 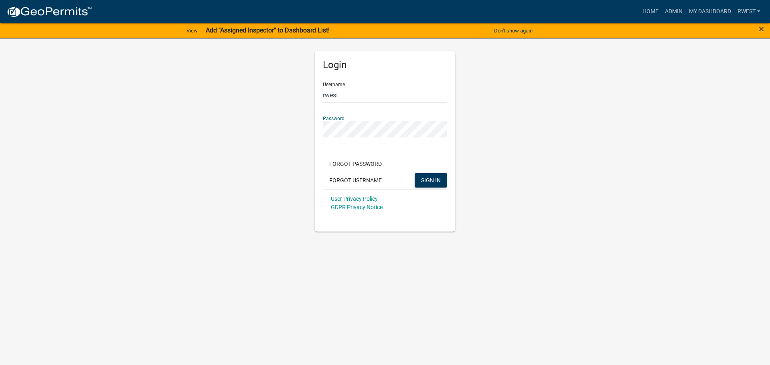 I want to click on a: rwest, so click(x=749, y=12).